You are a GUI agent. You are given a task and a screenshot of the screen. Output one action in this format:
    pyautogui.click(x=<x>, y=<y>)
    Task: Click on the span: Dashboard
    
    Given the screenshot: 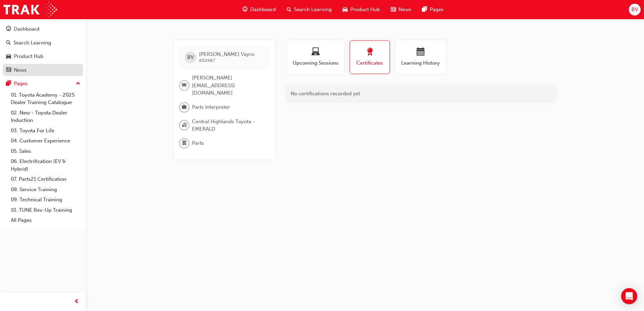 What is the action you would take?
    pyautogui.click(x=263, y=10)
    